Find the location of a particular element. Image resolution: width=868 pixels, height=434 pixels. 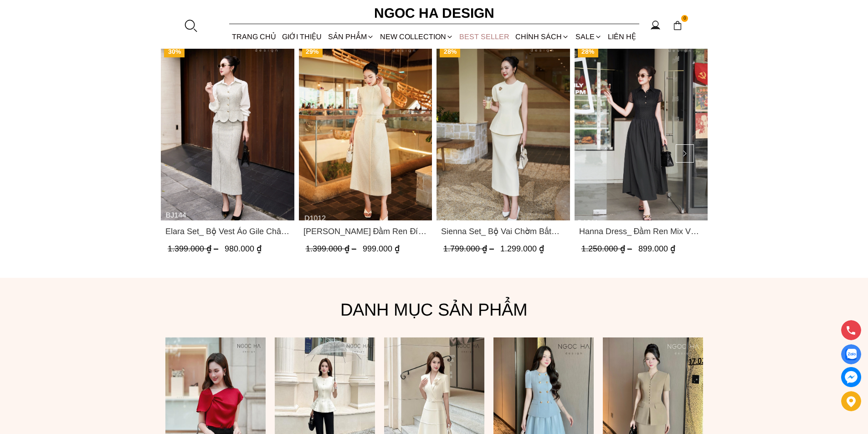

span: Hanna Dress_ Đầm Ren Mix Vải Thô Màu Đen D1011 is located at coordinates (641, 232).